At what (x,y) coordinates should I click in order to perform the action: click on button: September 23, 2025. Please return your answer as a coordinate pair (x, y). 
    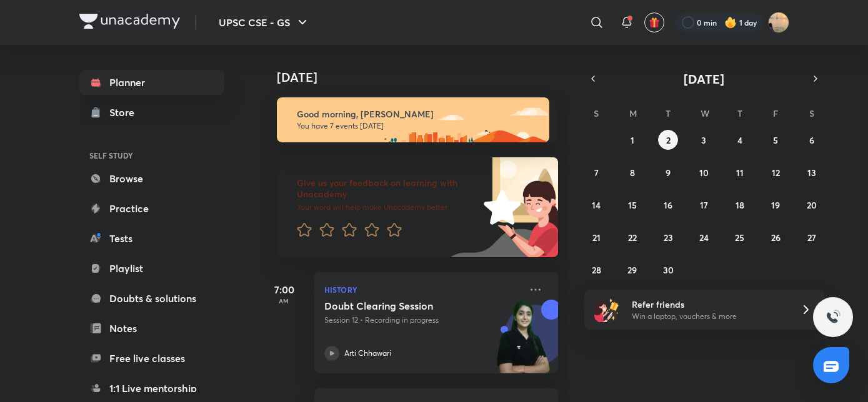
    Looking at the image, I should click on (668, 238).